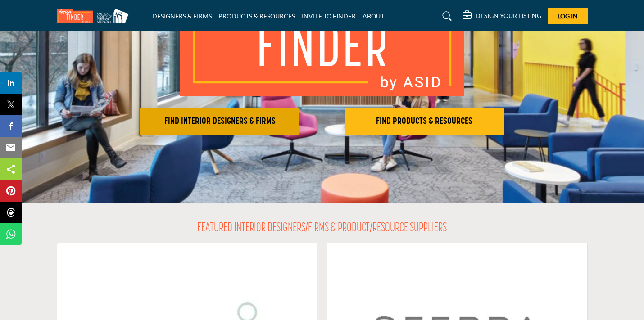 This screenshot has width=644, height=320. Describe the element at coordinates (508, 16) in the screenshot. I see `h5: DESIGN YOUR LISTING` at that location.